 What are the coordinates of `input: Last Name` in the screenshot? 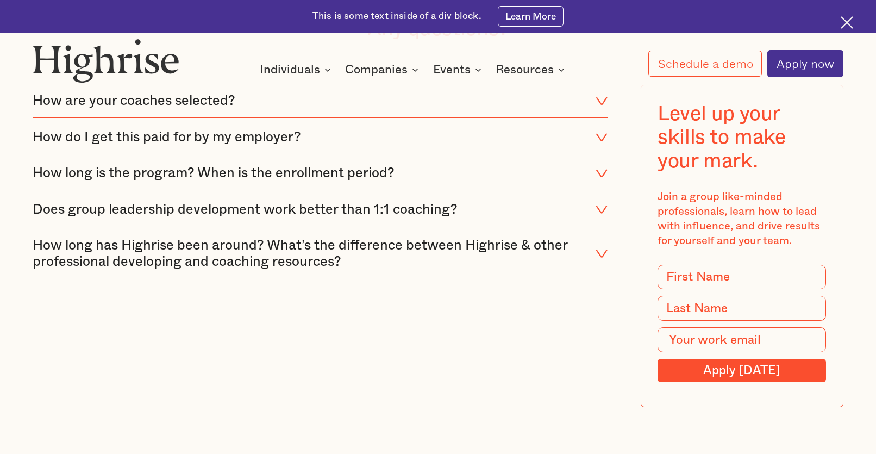 It's located at (742, 308).